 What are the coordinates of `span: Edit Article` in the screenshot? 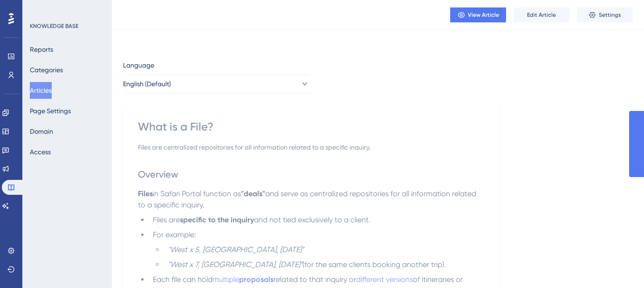 It's located at (541, 15).